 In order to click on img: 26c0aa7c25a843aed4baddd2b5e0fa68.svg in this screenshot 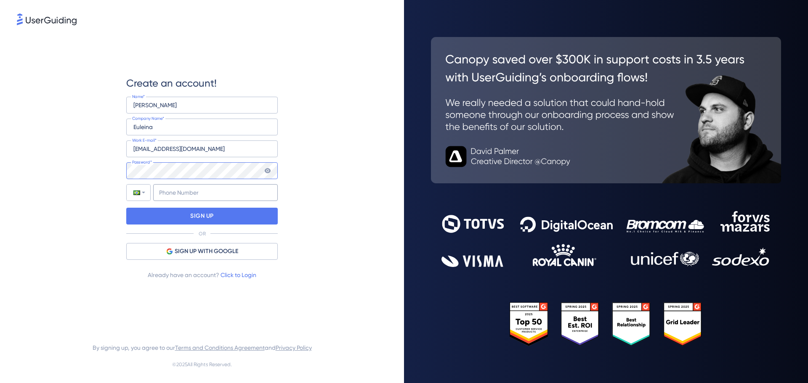, I will do `click(606, 110)`.